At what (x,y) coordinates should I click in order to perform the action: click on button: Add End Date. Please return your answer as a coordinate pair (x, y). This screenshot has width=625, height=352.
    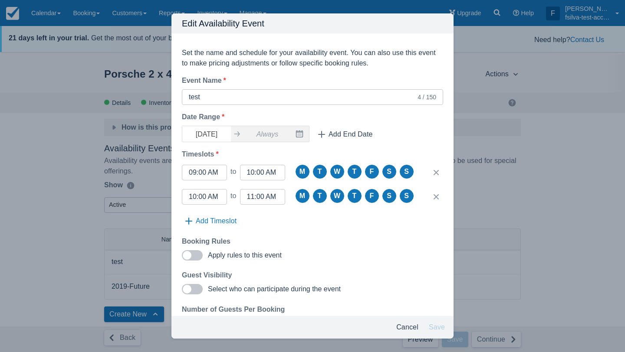
    Looking at the image, I should click on (345, 135).